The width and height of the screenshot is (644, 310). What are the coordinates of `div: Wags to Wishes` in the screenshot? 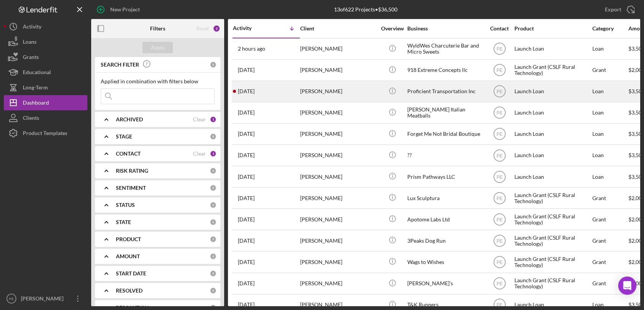 It's located at (445, 262).